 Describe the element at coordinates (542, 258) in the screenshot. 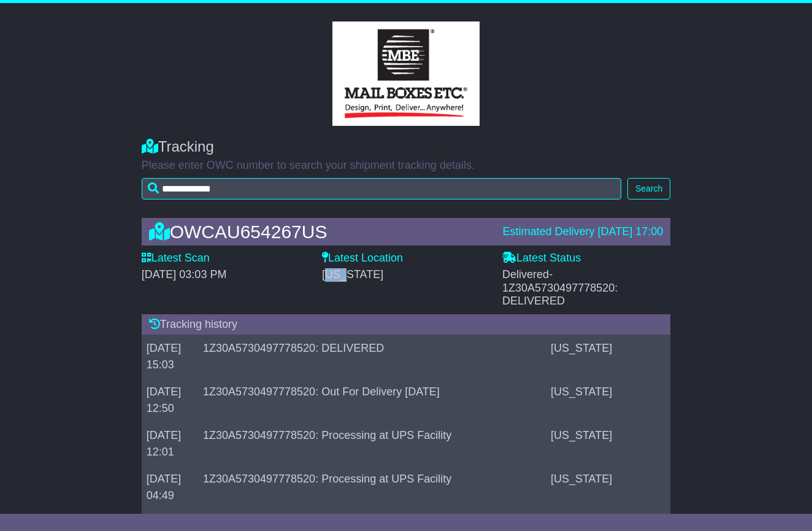

I see `label: Latest Status` at that location.